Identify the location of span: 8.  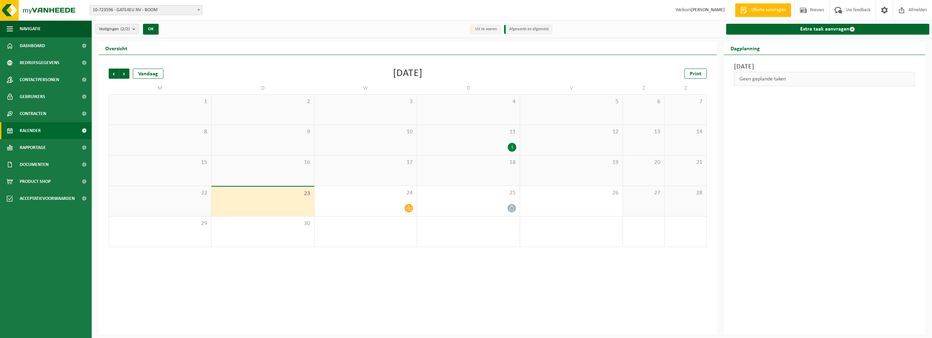
(160, 132).